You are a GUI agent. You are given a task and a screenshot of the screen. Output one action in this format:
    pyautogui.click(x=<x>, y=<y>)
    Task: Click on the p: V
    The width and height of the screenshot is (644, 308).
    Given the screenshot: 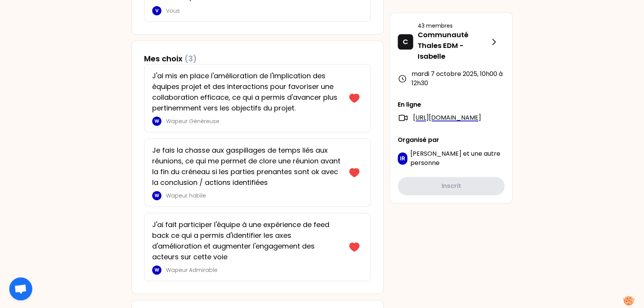 What is the action you would take?
    pyautogui.click(x=157, y=11)
    